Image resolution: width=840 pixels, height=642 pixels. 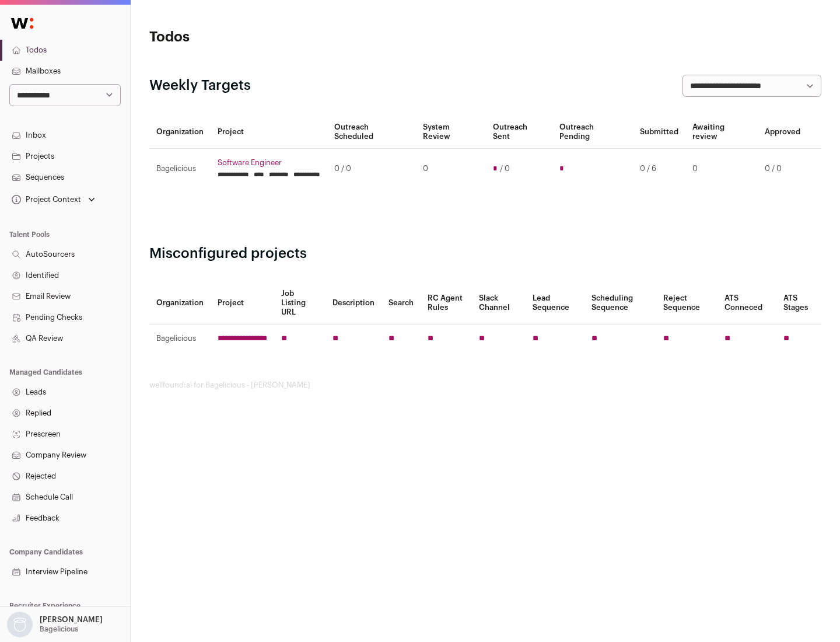 I want to click on th: Outreach Sent, so click(x=520, y=132).